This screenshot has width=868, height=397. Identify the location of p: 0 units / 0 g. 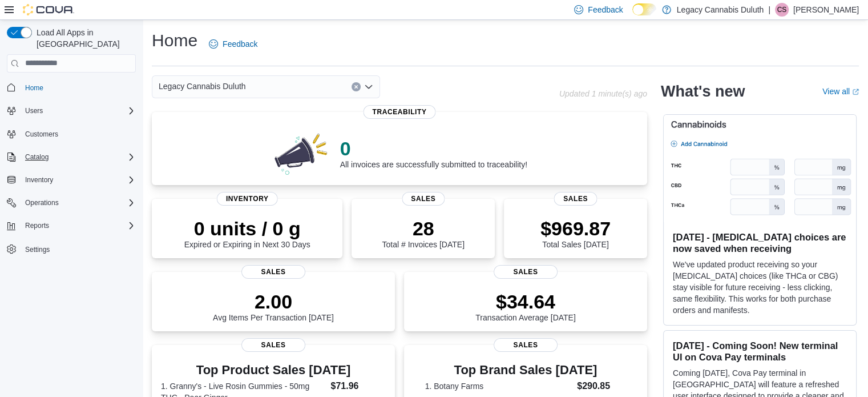
(247, 228).